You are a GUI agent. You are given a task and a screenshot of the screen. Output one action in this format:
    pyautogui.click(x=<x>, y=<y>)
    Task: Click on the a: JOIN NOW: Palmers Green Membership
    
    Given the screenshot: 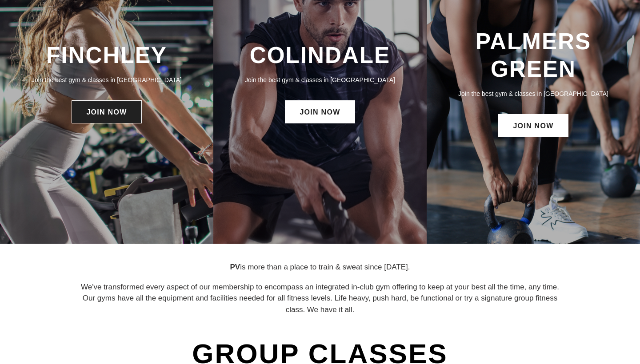 What is the action you would take?
    pyautogui.click(x=533, y=126)
    